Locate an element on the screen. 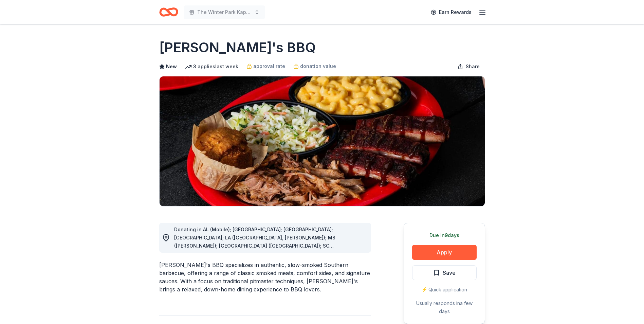 The image size is (644, 324). a: donation value is located at coordinates (315, 66).